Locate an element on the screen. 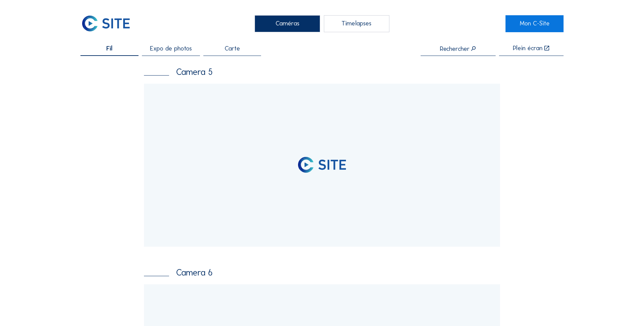 Image resolution: width=644 pixels, height=326 pixels. div: Camera 5 is located at coordinates (322, 72).